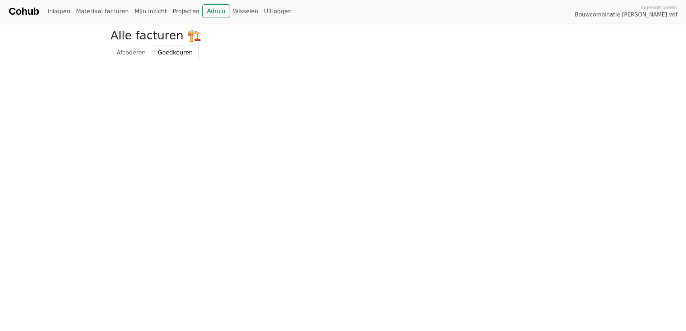 The image size is (686, 331). Describe the element at coordinates (131, 53) in the screenshot. I see `a: Afcoderen` at that location.